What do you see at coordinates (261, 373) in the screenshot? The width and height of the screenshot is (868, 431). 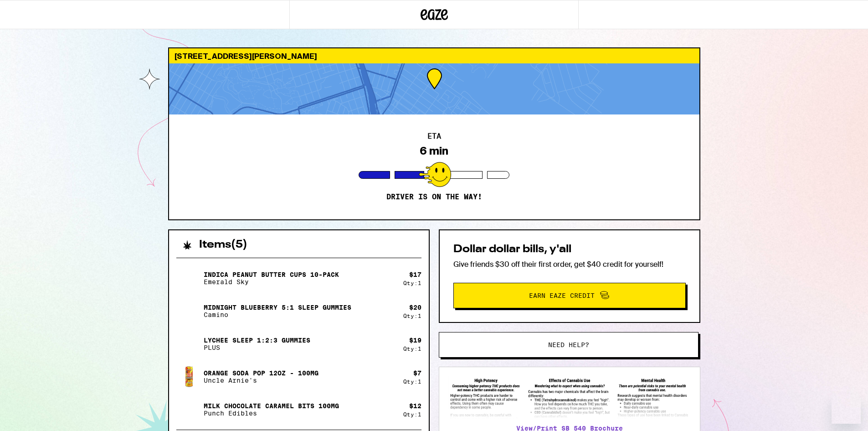 I see `p: Orange Soda Pop 12oz - 100mg` at bounding box center [261, 373].